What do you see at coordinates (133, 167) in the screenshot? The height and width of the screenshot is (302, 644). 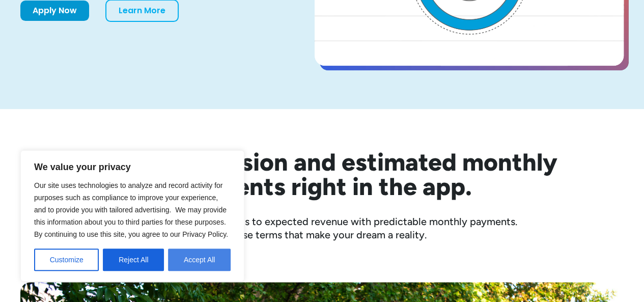 I see `p: We value your privacy` at bounding box center [133, 167].